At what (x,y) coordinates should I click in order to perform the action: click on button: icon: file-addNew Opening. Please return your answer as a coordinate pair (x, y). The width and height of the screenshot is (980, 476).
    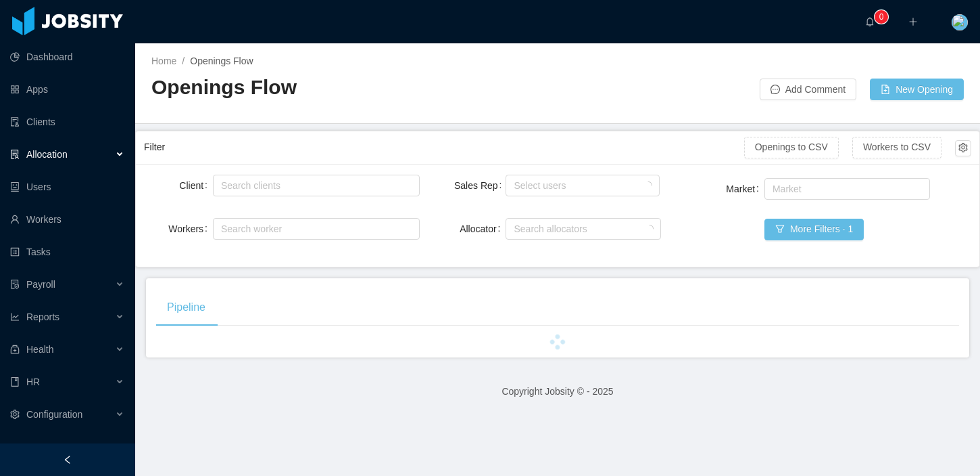
    Looking at the image, I should click on (917, 89).